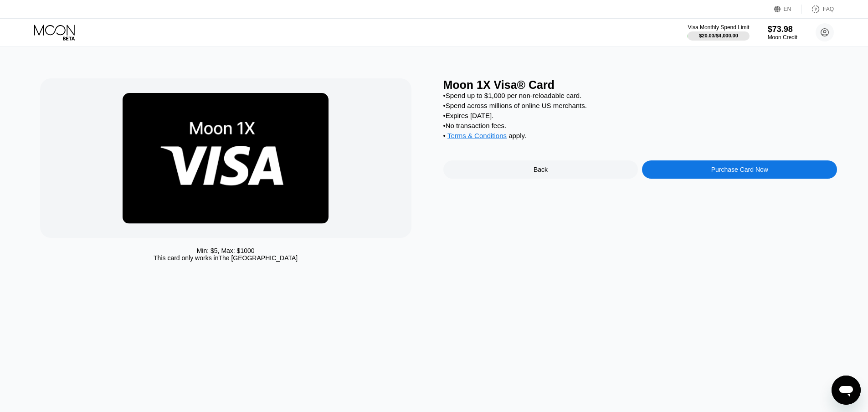 The height and width of the screenshot is (412, 868). I want to click on div: $20.03 / $4,000.00, so click(719, 36).